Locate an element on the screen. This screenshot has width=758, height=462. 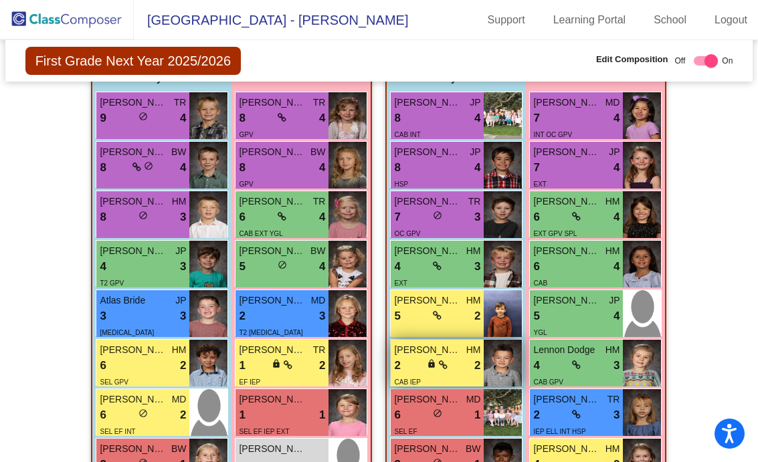
span: 9 is located at coordinates (102, 118).